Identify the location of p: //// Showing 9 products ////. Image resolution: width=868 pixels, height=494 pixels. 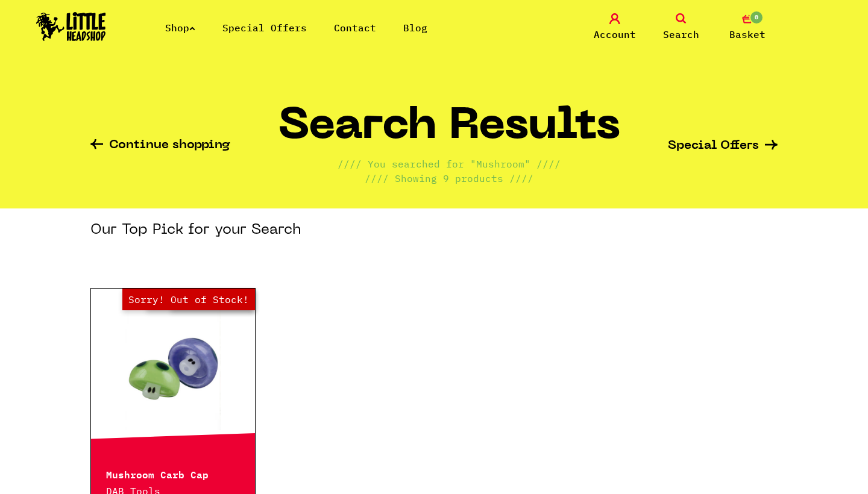
(449, 178).